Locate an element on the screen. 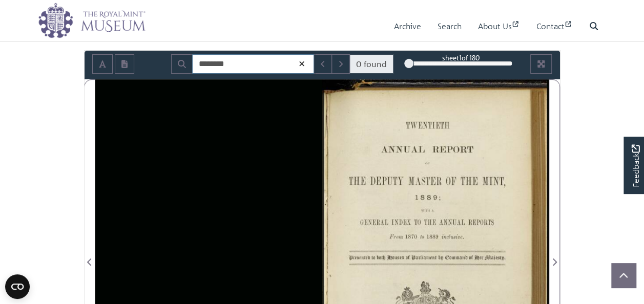 Image resolution: width=644 pixels, height=304 pixels. button: Next Match is located at coordinates (341, 64).